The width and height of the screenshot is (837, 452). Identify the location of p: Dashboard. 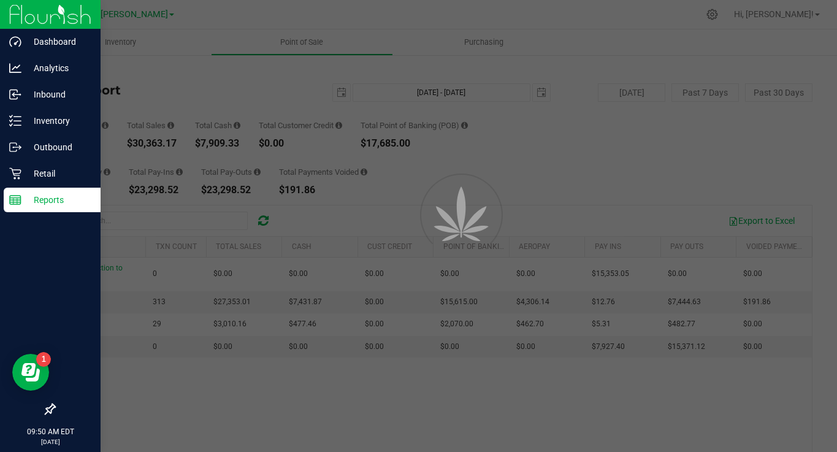
(58, 42).